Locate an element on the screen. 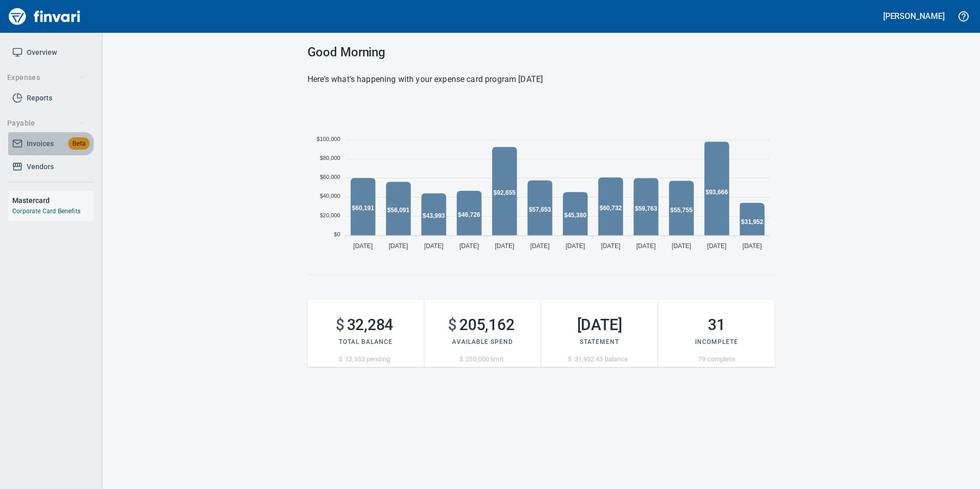 The height and width of the screenshot is (489, 980). a: Corporate Card Benefits is located at coordinates (46, 211).